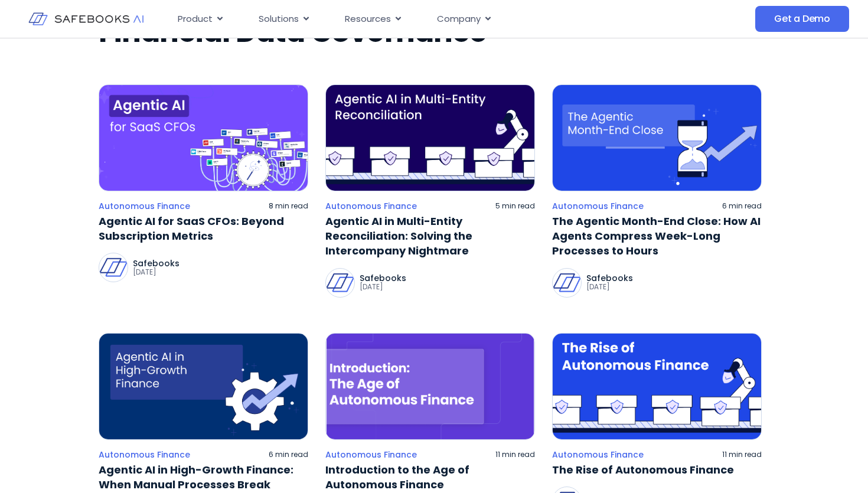 The width and height of the screenshot is (868, 493). I want to click on span: Resources, so click(368, 19).